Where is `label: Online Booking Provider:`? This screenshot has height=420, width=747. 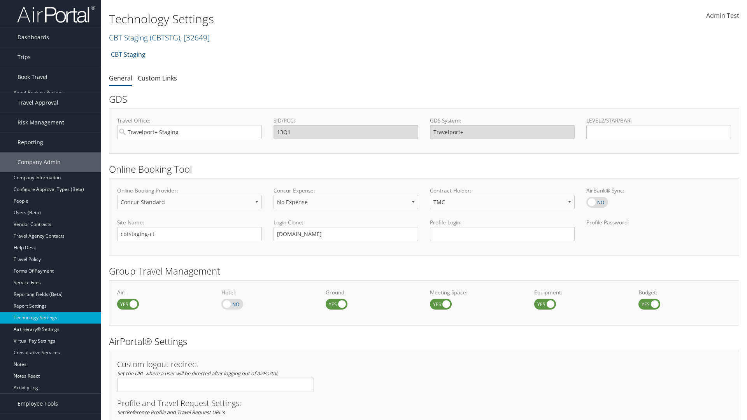
label: Online Booking Provider: is located at coordinates (189, 191).